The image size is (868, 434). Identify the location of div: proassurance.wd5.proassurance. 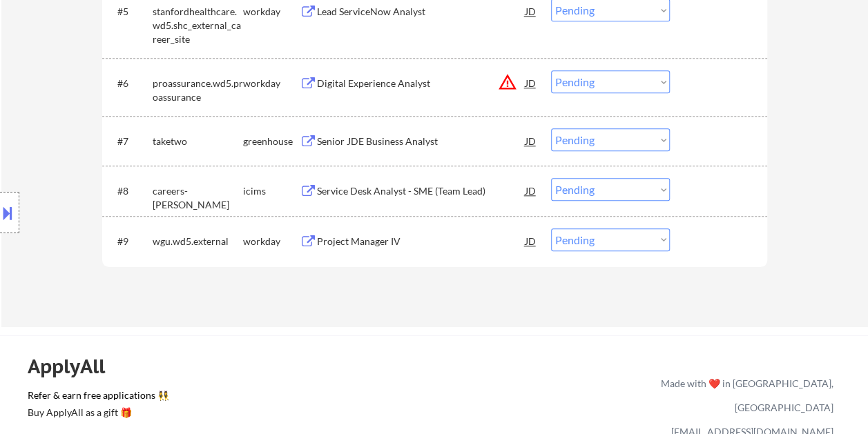
(197, 90).